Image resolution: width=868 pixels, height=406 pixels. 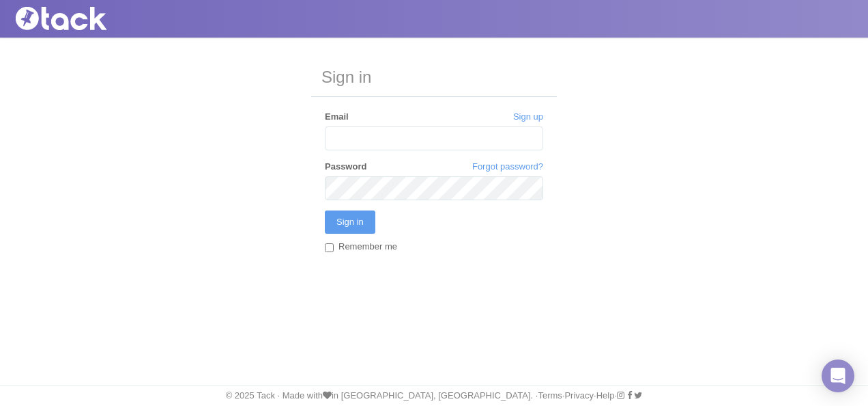 I want to click on label: Remember me, so click(x=361, y=247).